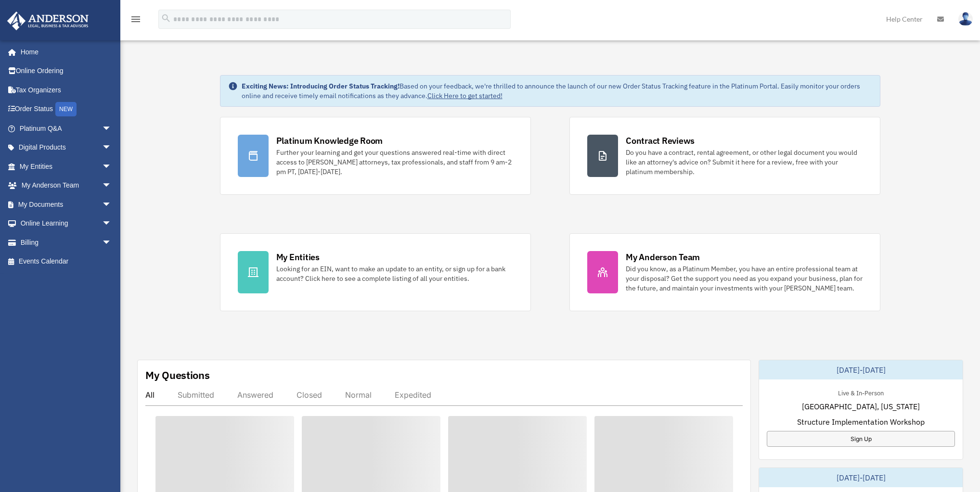 Image resolution: width=980 pixels, height=492 pixels. I want to click on div: Based on your feedback, we're thrilled to announce the launch of our new Order Status Tracking fe..., so click(556, 91).